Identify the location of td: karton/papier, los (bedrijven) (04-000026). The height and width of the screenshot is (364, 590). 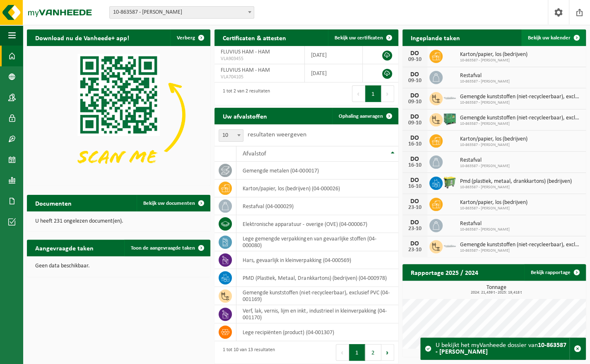
(317, 188).